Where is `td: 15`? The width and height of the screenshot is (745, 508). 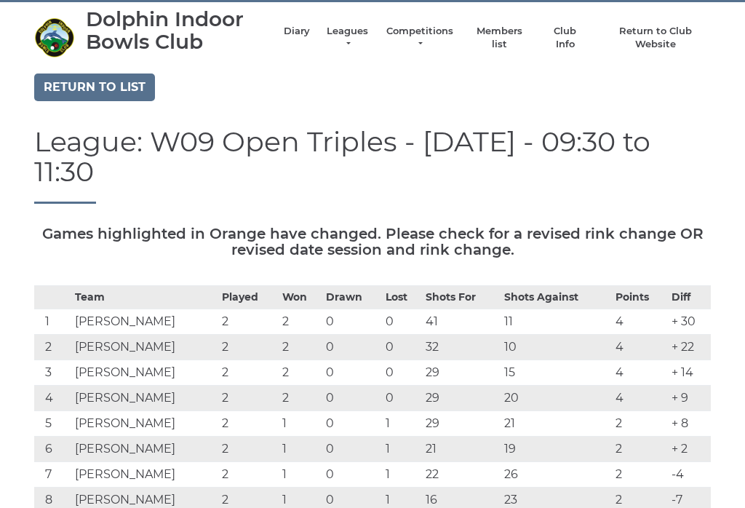 td: 15 is located at coordinates (556, 373).